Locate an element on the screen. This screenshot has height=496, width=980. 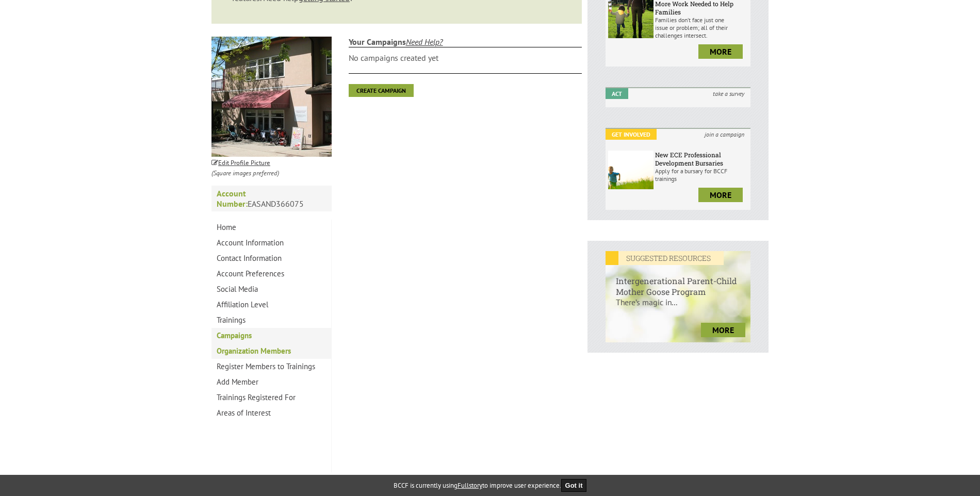
li: No campaigns created yet is located at coordinates (466, 62).